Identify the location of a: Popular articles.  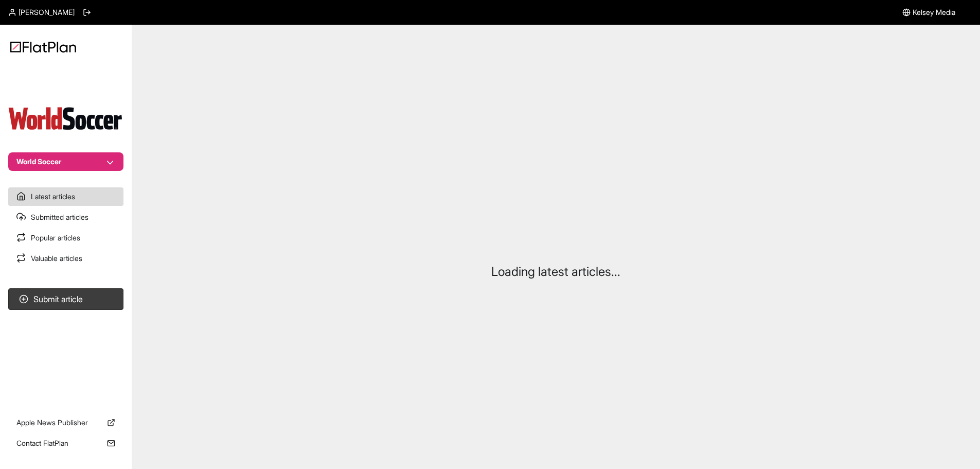
(66, 238).